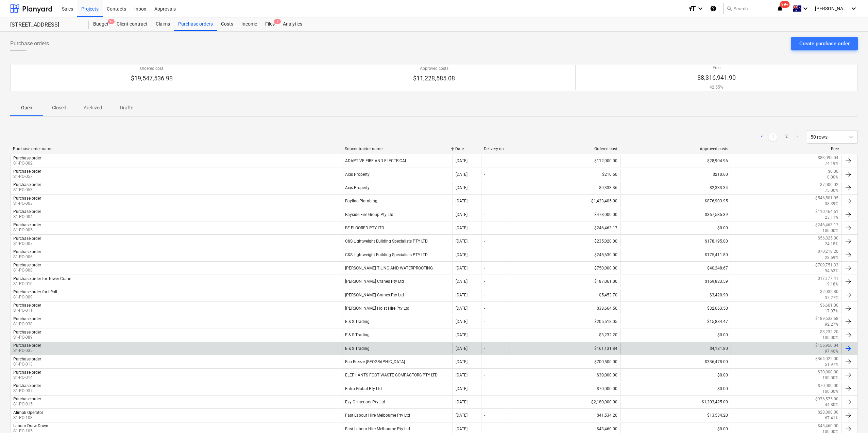 This screenshot has width=868, height=433. What do you see at coordinates (565, 388) in the screenshot?
I see `div: $70,000.00` at bounding box center [565, 388].